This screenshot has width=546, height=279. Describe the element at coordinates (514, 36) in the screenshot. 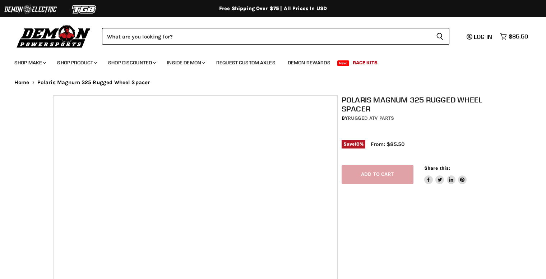

I see `a: $85.50` at that location.